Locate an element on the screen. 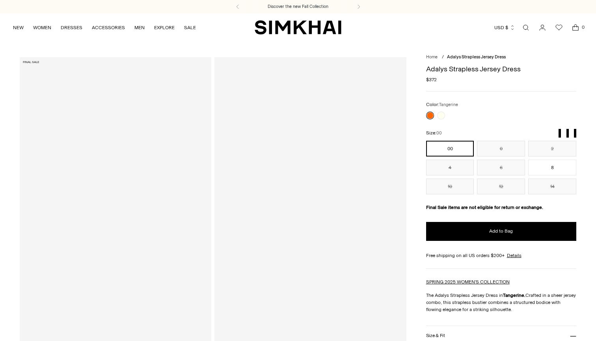  a: Details is located at coordinates (514, 256).